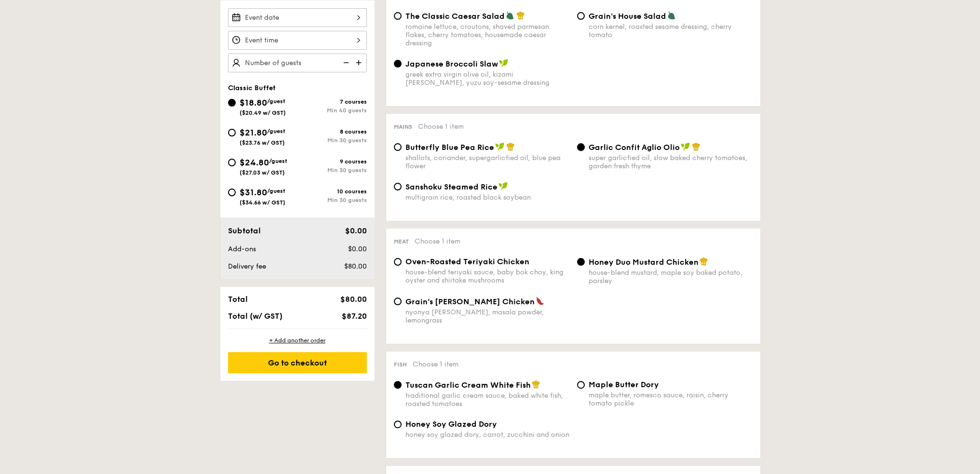 The height and width of the screenshot is (474, 980). Describe the element at coordinates (397, 425) in the screenshot. I see `input: Honey Soy Glazed Doryhoney soy glazed dory, carrot, zucchini and onion` at that location.